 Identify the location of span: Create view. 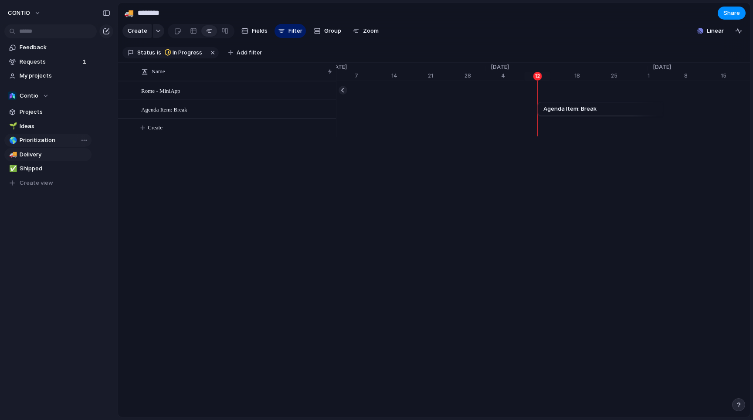
(36, 183).